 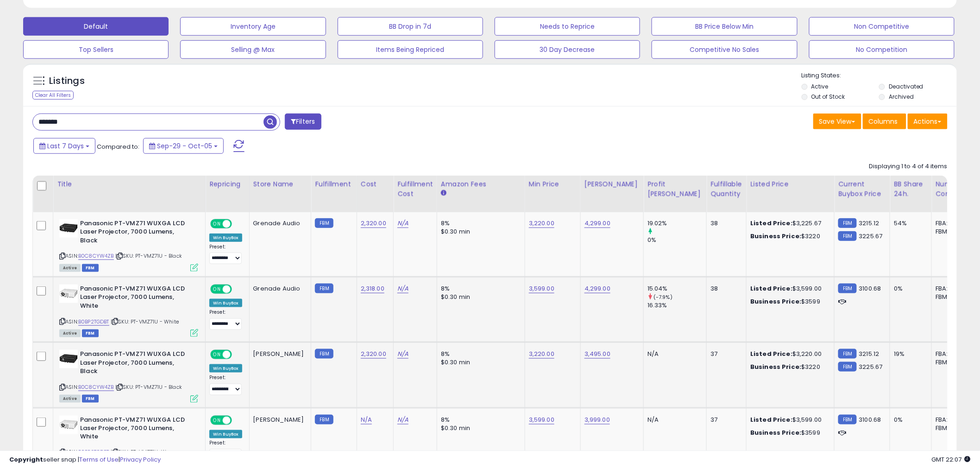 I want to click on span: Sep-29 - Oct-05, so click(x=184, y=146).